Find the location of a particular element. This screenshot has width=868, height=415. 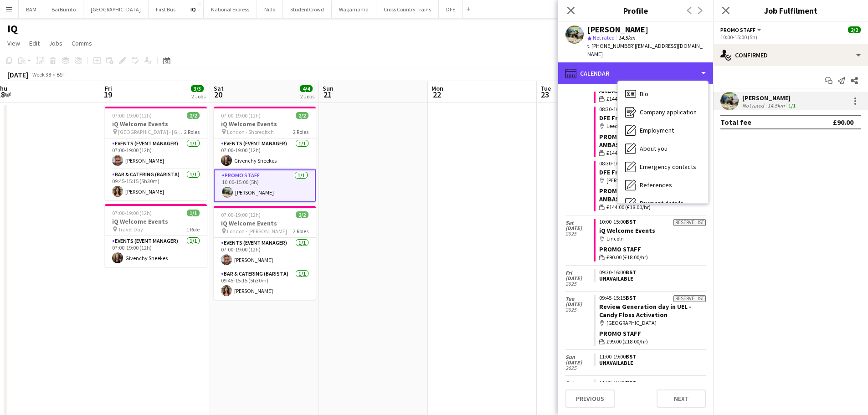

app-card-role: Events (Event Manager)1/107:00-19:00 (12h)Givenchy Sneekes is located at coordinates (264, 154).